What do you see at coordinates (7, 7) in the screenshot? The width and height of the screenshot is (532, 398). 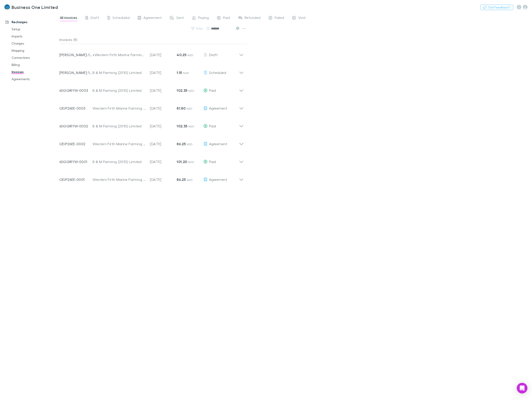 I see `img: Business One Limited's Logo` at bounding box center [7, 7].